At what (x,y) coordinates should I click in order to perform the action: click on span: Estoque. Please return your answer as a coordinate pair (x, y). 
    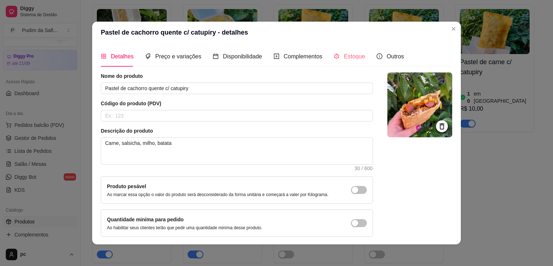
    Looking at the image, I should click on (354, 56).